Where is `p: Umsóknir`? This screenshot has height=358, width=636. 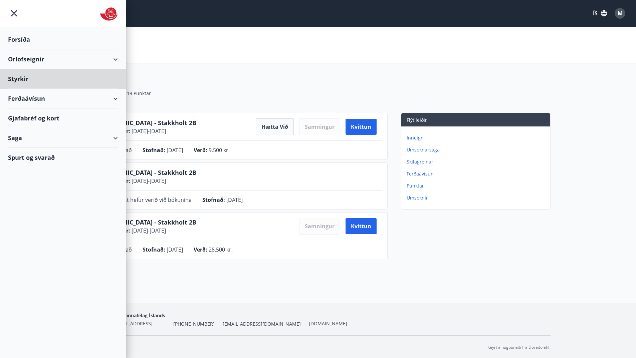 p: Umsóknir is located at coordinates (477, 198).